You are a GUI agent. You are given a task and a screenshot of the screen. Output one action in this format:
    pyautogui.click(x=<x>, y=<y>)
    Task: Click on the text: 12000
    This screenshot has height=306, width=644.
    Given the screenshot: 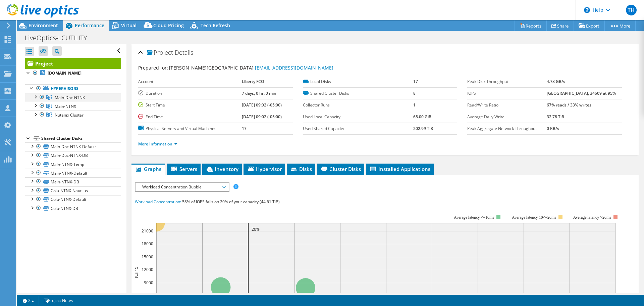 What is the action you would take?
    pyautogui.click(x=147, y=269)
    